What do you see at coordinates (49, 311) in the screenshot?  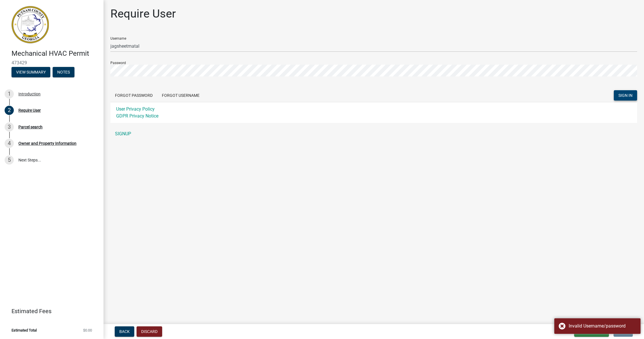 I see `a: Estimated Fees` at bounding box center [49, 311].